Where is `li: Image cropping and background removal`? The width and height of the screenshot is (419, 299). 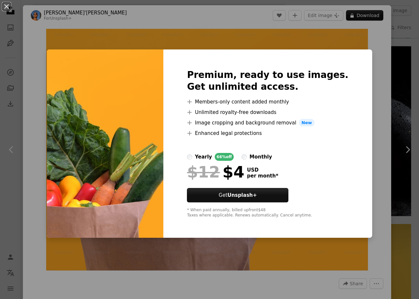 li: Image cropping and background removal is located at coordinates (268, 123).